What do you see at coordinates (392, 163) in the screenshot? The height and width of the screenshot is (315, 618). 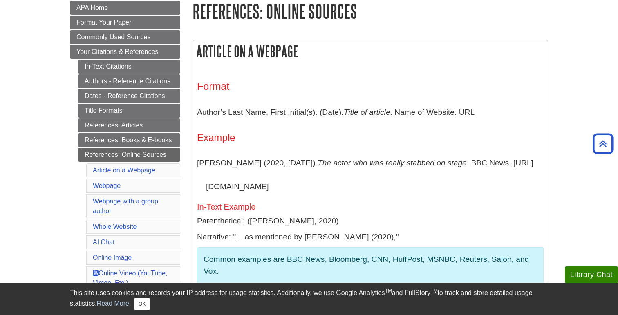 I see `i: The actor who was really stabbed on stage` at bounding box center [392, 163].